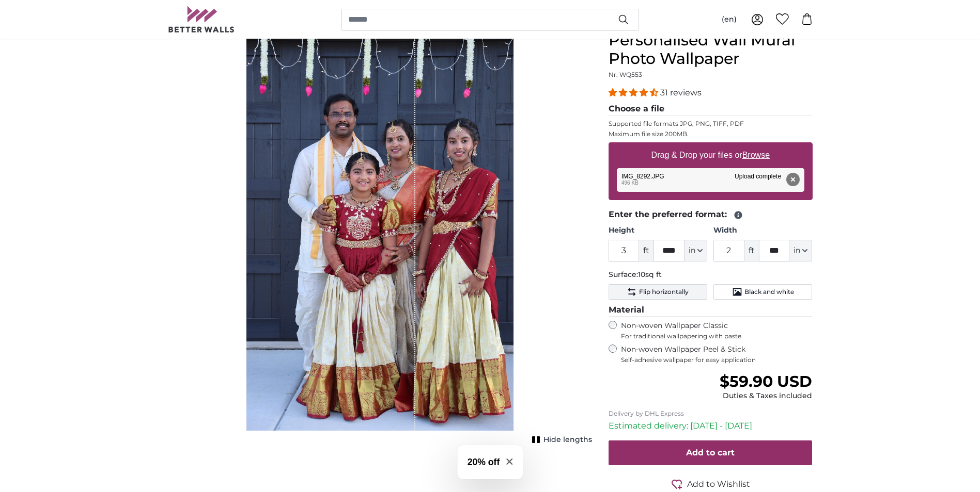  What do you see at coordinates (717, 337) in the screenshot?
I see `span: For traditional wallpapering with paste` at bounding box center [717, 337].